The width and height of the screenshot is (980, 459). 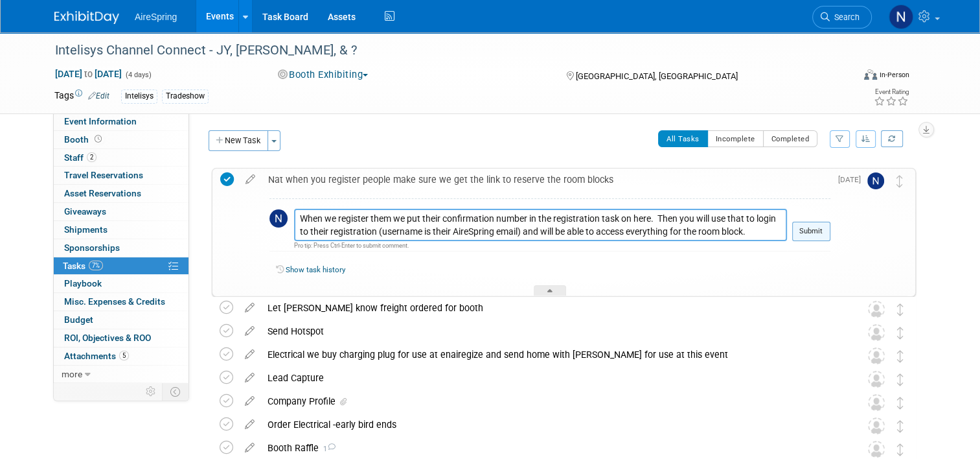 I want to click on div: Order Electrical -early bird ends, so click(x=551, y=424).